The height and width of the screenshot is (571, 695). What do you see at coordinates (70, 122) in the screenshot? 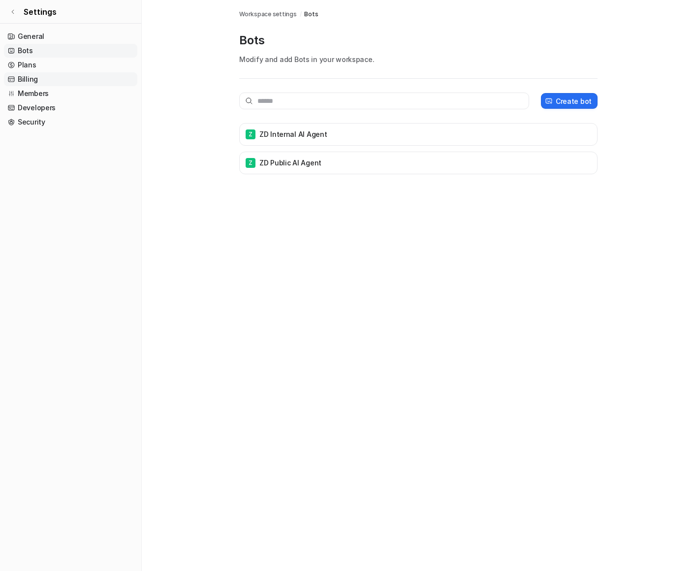
I see `a: Security` at bounding box center [70, 122].